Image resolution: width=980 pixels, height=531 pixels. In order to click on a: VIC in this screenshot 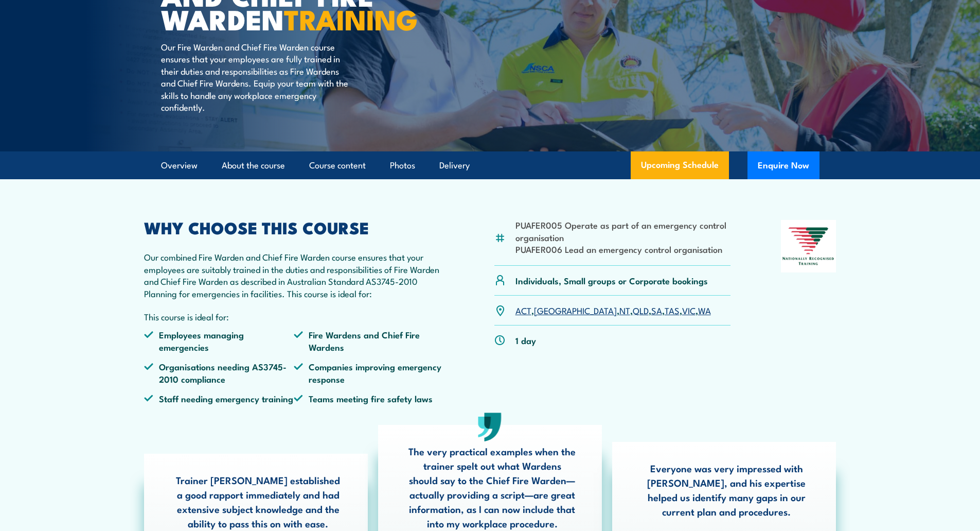, I will do `click(689, 310)`.